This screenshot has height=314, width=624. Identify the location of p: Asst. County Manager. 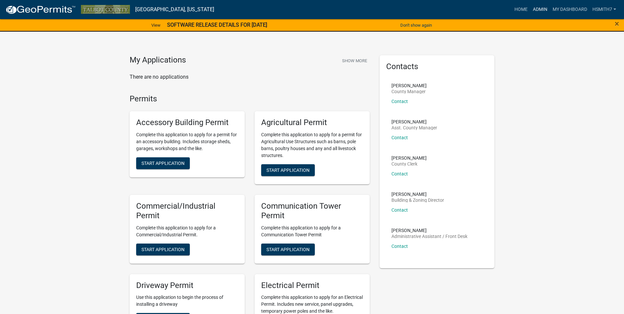
(414, 128).